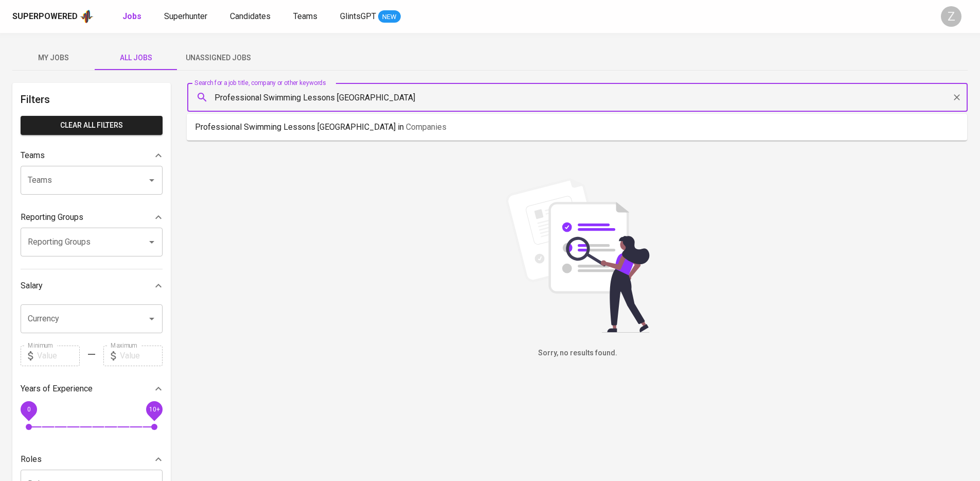  I want to click on span: Unassigned Jobs, so click(218, 57).